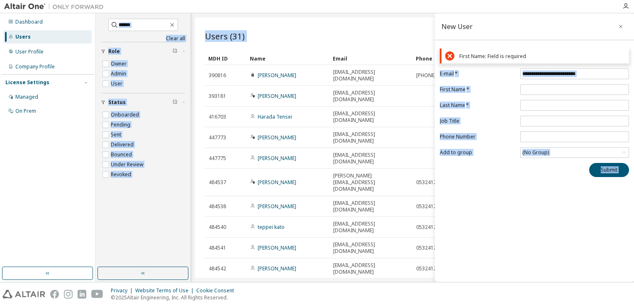 The height and width of the screenshot is (306, 634). Describe the element at coordinates (217, 291) in the screenshot. I see `div: Cookie Consent` at that location.